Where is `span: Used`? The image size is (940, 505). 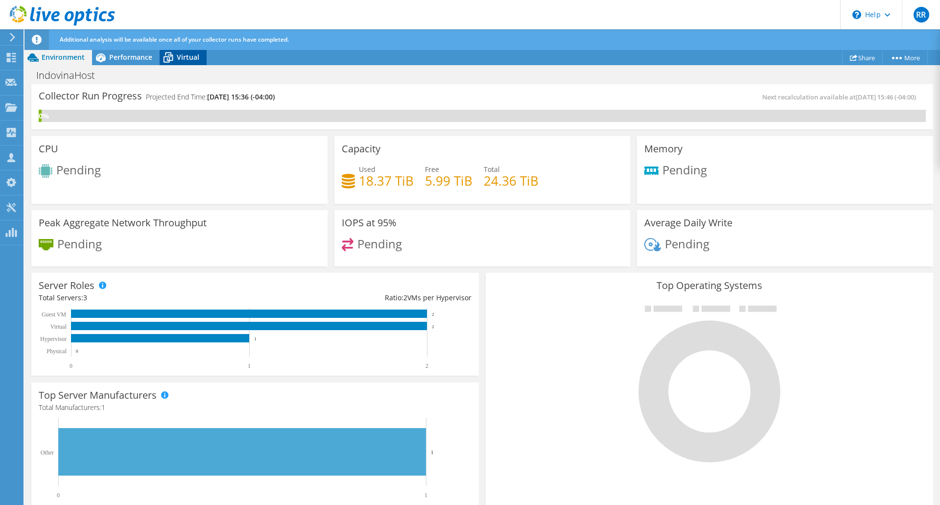
span: Used is located at coordinates (367, 169).